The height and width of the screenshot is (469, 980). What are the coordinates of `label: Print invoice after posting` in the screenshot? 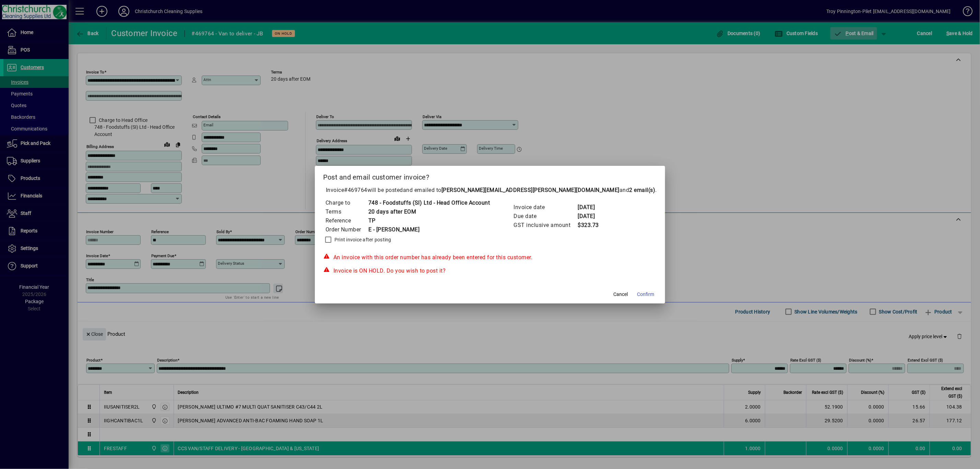 It's located at (362, 240).